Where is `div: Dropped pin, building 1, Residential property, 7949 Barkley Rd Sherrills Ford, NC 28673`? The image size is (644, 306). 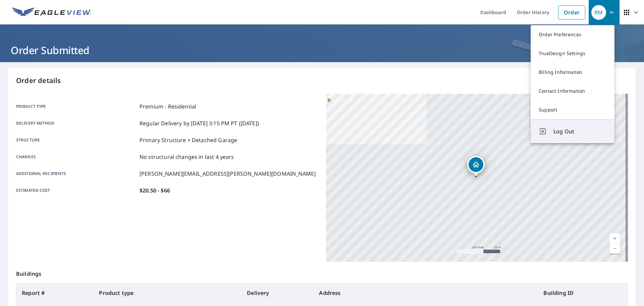
div: Dropped pin, building 1, Residential property, 7949 Barkley Rd Sherrills Ford, NC 28673 is located at coordinates (476, 166).